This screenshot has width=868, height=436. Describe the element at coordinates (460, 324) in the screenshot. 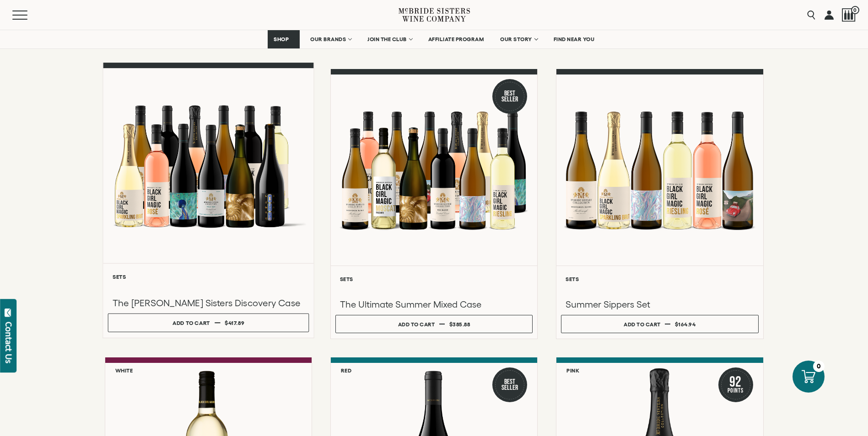

I see `span: $385.88` at that location.